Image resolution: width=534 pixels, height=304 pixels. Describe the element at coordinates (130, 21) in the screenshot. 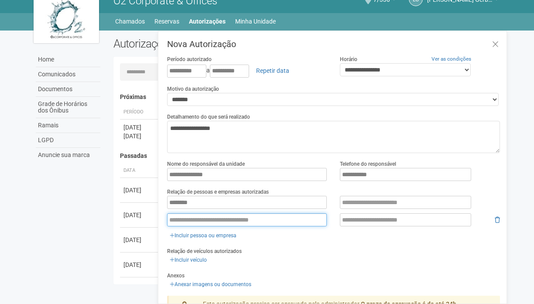

I see `a: Chamados` at that location.